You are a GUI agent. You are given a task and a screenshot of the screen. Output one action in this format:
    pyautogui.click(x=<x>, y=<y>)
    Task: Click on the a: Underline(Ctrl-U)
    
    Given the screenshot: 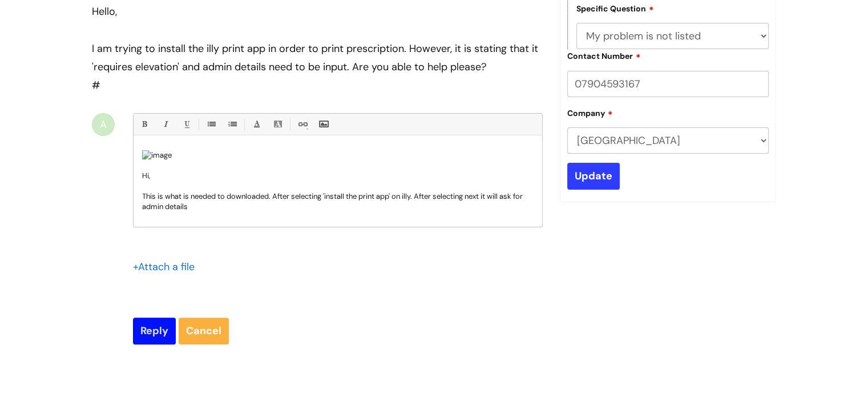 What is the action you would take?
    pyautogui.click(x=186, y=124)
    